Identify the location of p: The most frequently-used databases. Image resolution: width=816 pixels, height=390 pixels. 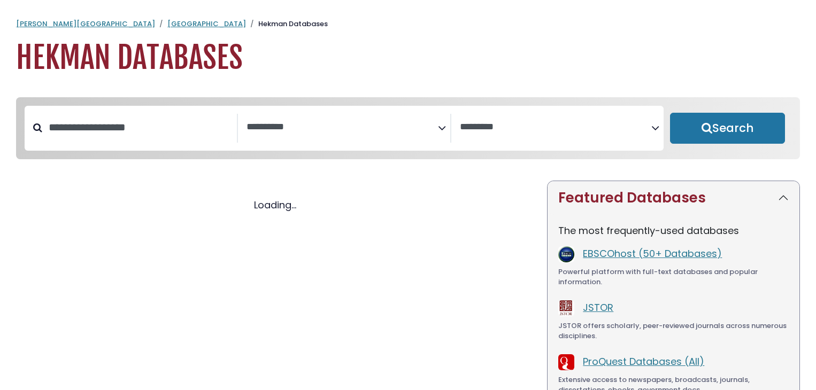
(673, 230).